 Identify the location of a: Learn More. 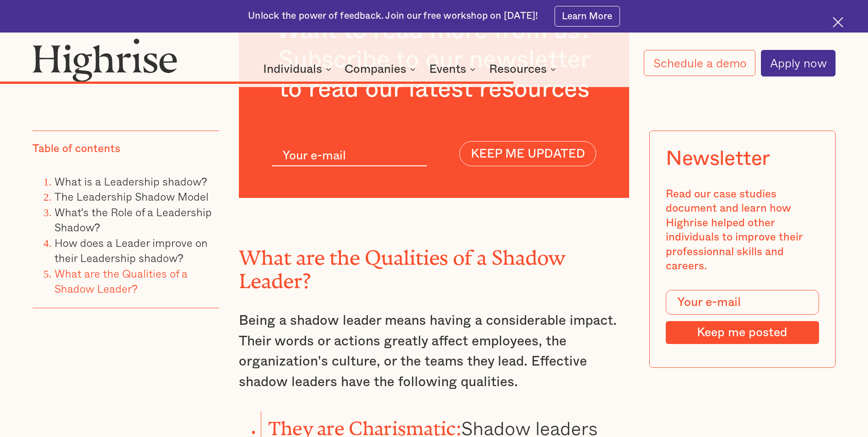
(587, 16).